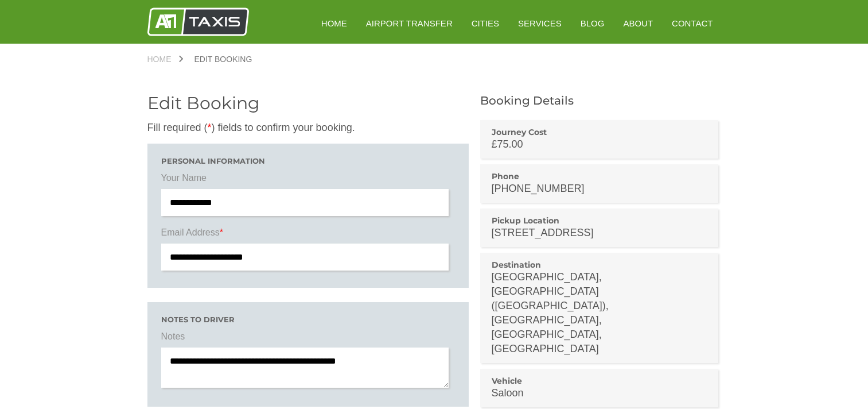  I want to click on a: Services, so click(540, 23).